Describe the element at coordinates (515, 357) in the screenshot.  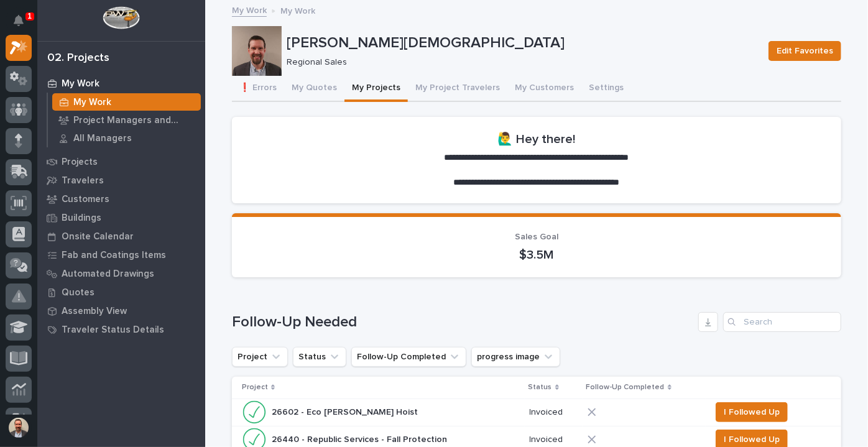
I see `button: progress image` at that location.